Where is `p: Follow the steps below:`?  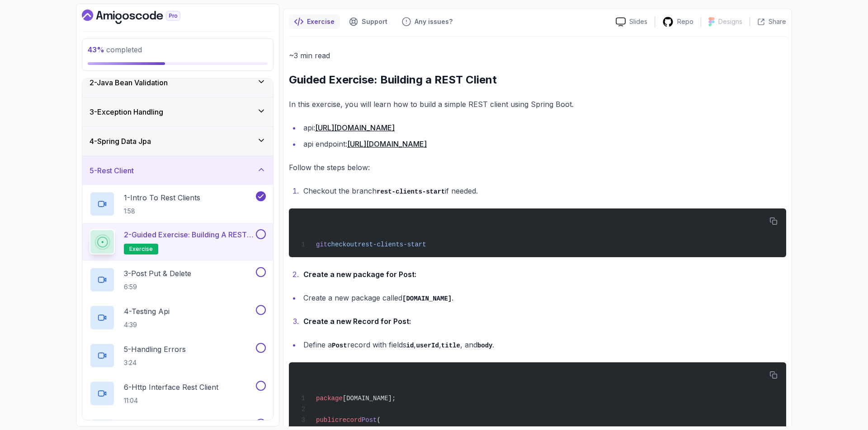 p: Follow the steps below: is located at coordinates (537, 168).